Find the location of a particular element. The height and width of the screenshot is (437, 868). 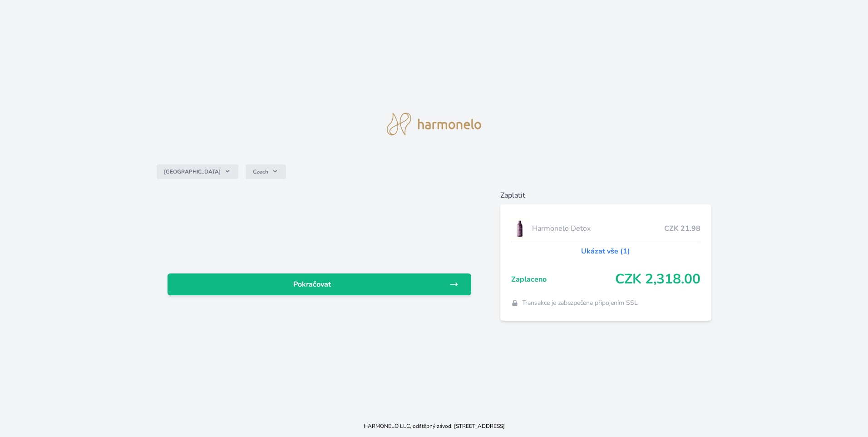

span: Czech is located at coordinates (261, 172).